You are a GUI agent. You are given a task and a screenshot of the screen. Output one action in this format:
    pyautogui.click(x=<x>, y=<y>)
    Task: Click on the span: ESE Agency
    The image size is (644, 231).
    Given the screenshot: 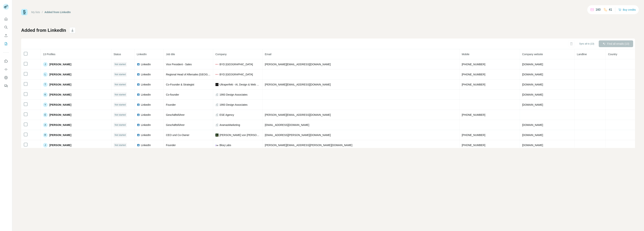 What is the action you would take?
    pyautogui.click(x=227, y=115)
    